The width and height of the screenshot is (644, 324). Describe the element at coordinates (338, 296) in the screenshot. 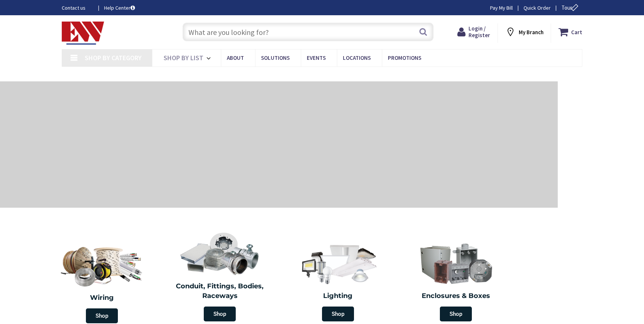

I see `h2: Lighting` at that location.